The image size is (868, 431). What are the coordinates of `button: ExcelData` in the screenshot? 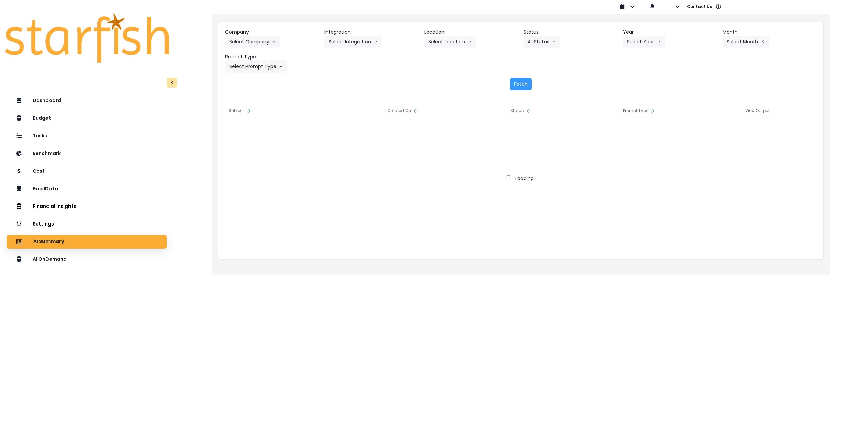 It's located at (87, 189).